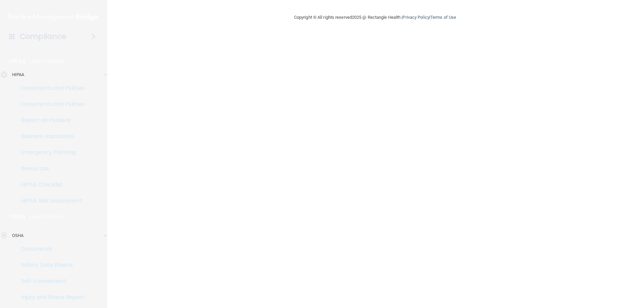 The image size is (643, 308). Describe the element at coordinates (50, 168) in the screenshot. I see `p: Resources` at that location.